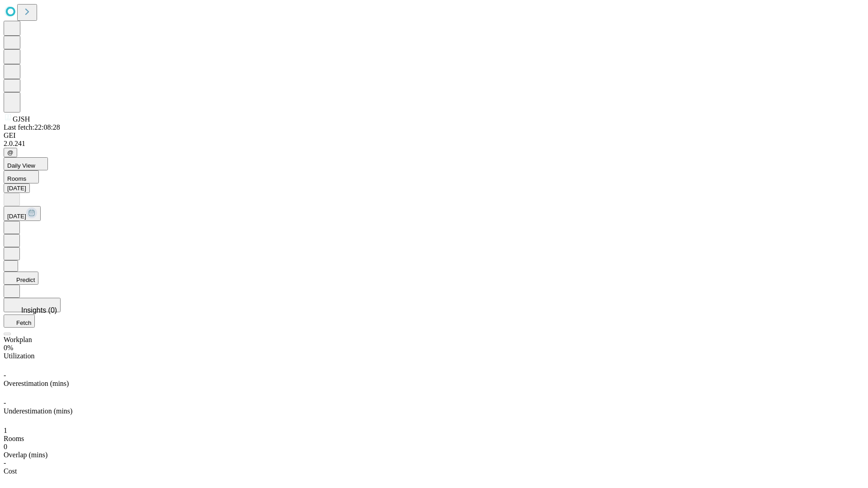  What do you see at coordinates (25, 455) in the screenshot?
I see `span: Overlap (mins)` at bounding box center [25, 455].